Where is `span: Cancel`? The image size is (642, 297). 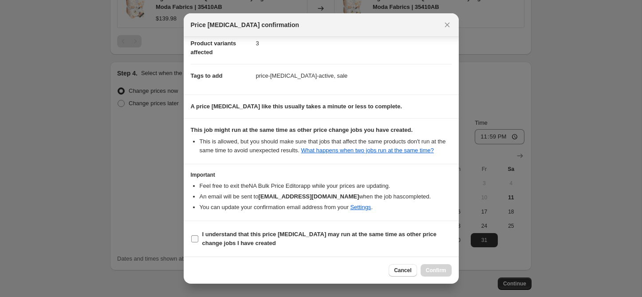
span: Cancel is located at coordinates (402, 270).